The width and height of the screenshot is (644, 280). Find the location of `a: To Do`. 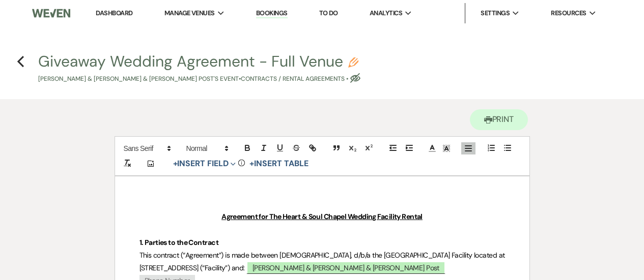

a: To Do is located at coordinates (328, 12).